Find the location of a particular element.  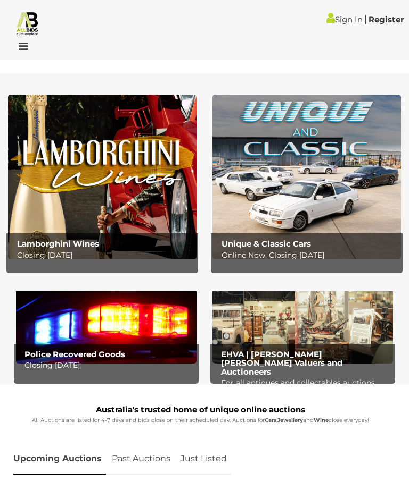

a: Register is located at coordinates (386, 19).